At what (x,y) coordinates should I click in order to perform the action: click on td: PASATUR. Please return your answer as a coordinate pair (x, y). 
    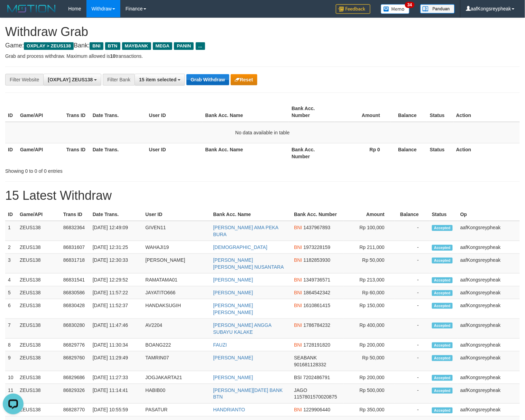
    Looking at the image, I should click on (177, 410).